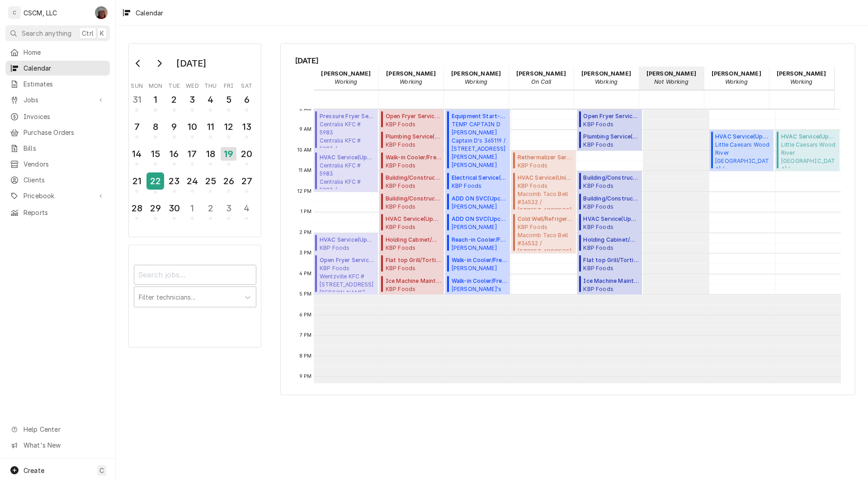 This screenshot has height=482, width=868. Describe the element at coordinates (57, 132) in the screenshot. I see `a: Purchase Orders` at that location.